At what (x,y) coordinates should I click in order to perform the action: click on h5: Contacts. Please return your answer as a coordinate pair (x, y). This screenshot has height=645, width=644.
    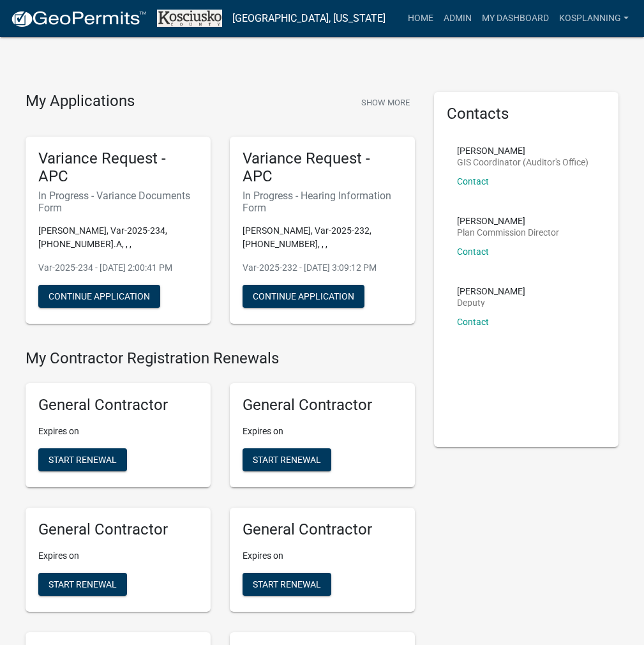
    Looking at the image, I should click on (527, 113).